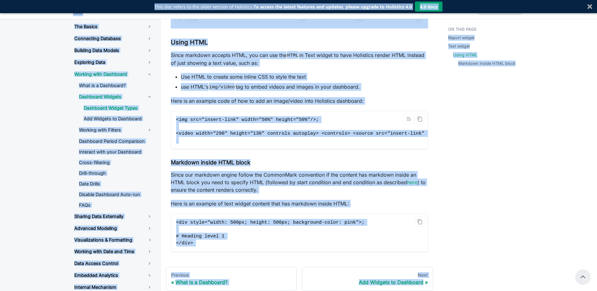 Image resolution: width=597 pixels, height=291 pixels. Describe the element at coordinates (113, 275) in the screenshot. I see `a: Embedded Analytics` at that location.